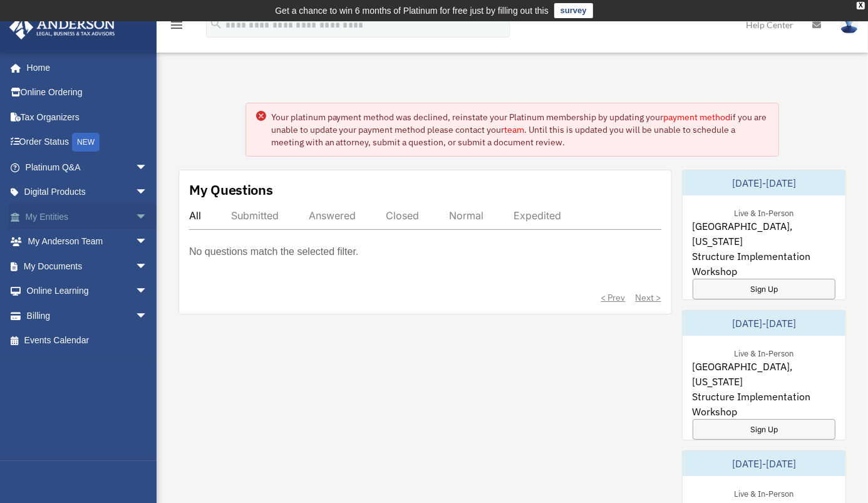 The image size is (868, 503). I want to click on a: Order StatusNEW, so click(88, 142).